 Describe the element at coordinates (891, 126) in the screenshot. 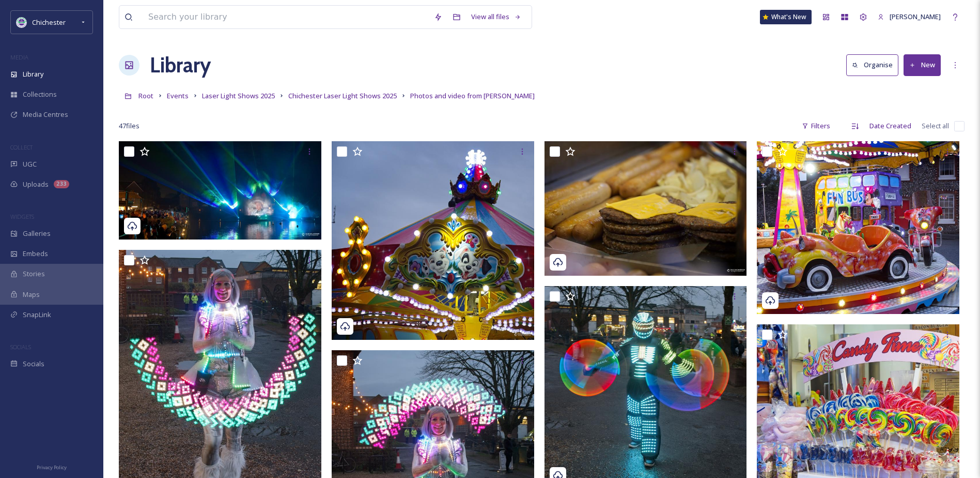

I see `div: Date Created` at that location.